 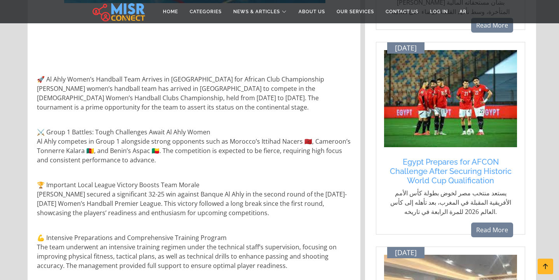 I want to click on a: AR, so click(x=463, y=12).